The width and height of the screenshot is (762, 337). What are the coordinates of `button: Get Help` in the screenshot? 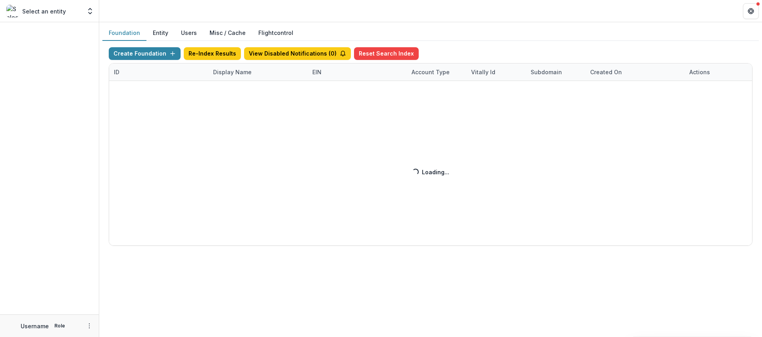 It's located at (751, 11).